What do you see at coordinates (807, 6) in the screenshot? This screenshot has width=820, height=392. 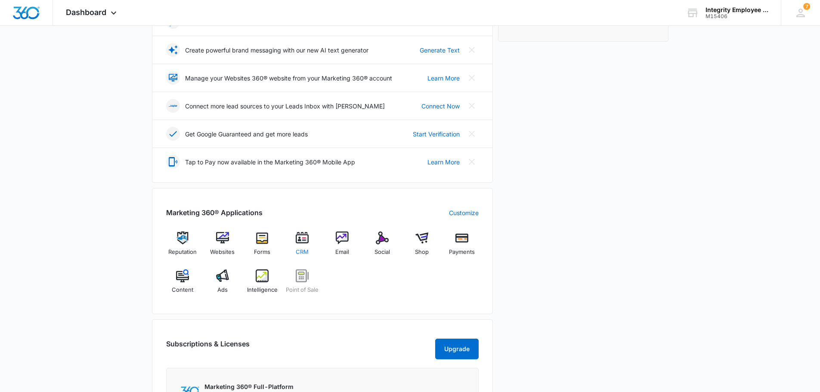 I see `div: notifications count` at bounding box center [807, 6].